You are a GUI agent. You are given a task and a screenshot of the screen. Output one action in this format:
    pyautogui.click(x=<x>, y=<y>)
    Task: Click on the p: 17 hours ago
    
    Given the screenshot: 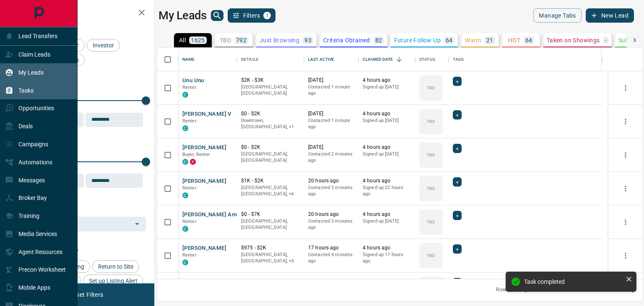 What is the action you would take?
    pyautogui.click(x=331, y=247)
    